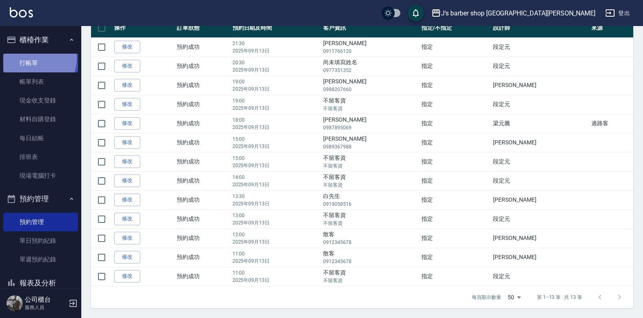  What do you see at coordinates (276, 235) in the screenshot?
I see `p: 12:00` at bounding box center [276, 235].